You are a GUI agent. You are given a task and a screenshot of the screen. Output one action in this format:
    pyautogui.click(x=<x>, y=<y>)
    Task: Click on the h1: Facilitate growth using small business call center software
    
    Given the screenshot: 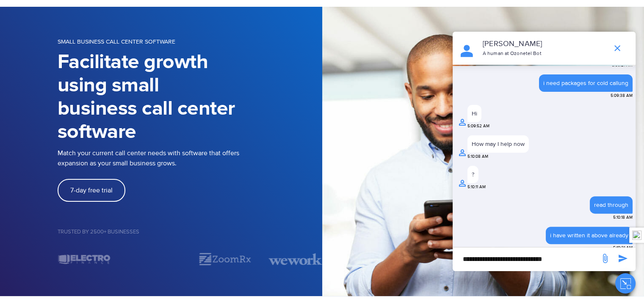 What is the action you would take?
    pyautogui.click(x=150, y=97)
    